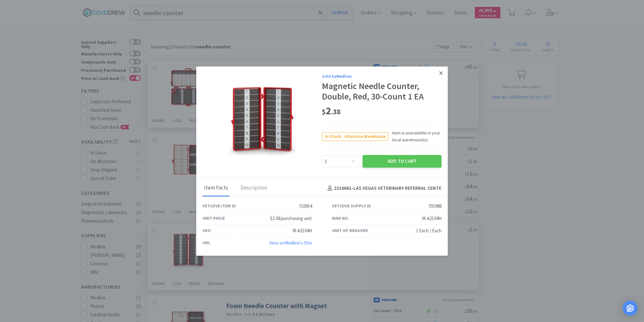  What do you see at coordinates (213, 219) in the screenshot?
I see `div: Unit Price` at bounding box center [213, 219].